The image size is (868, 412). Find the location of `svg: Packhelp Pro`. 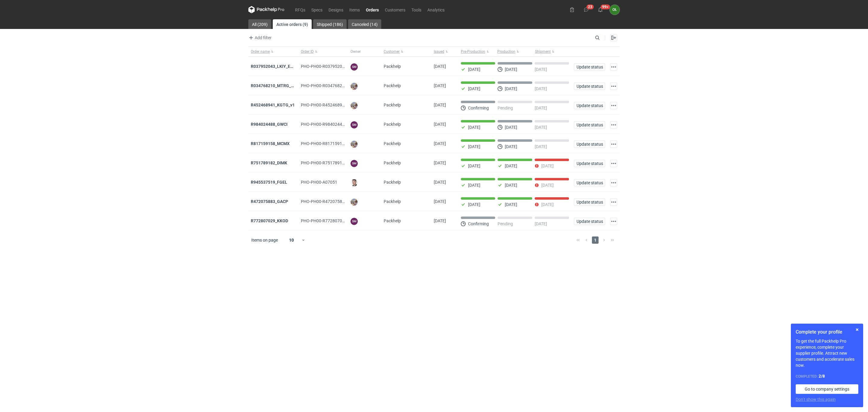

svg: Packhelp Pro is located at coordinates (267, 10).